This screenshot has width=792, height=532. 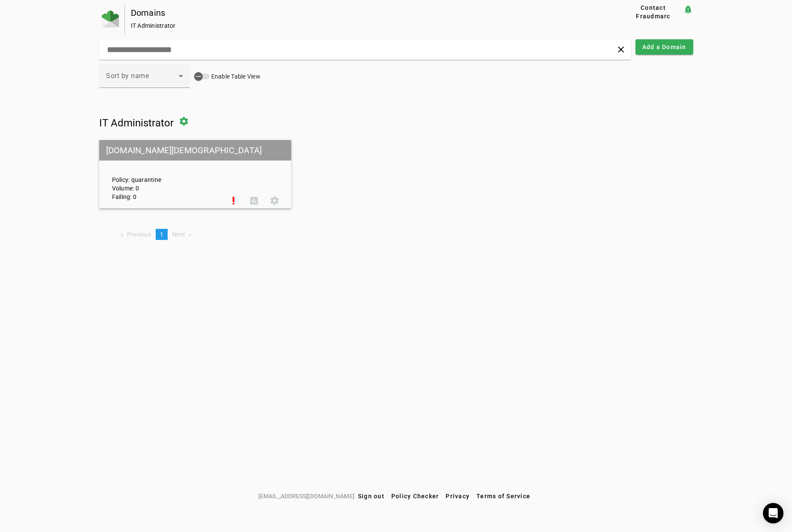 What do you see at coordinates (664, 47) in the screenshot?
I see `button: Add a Domain` at bounding box center [664, 47].